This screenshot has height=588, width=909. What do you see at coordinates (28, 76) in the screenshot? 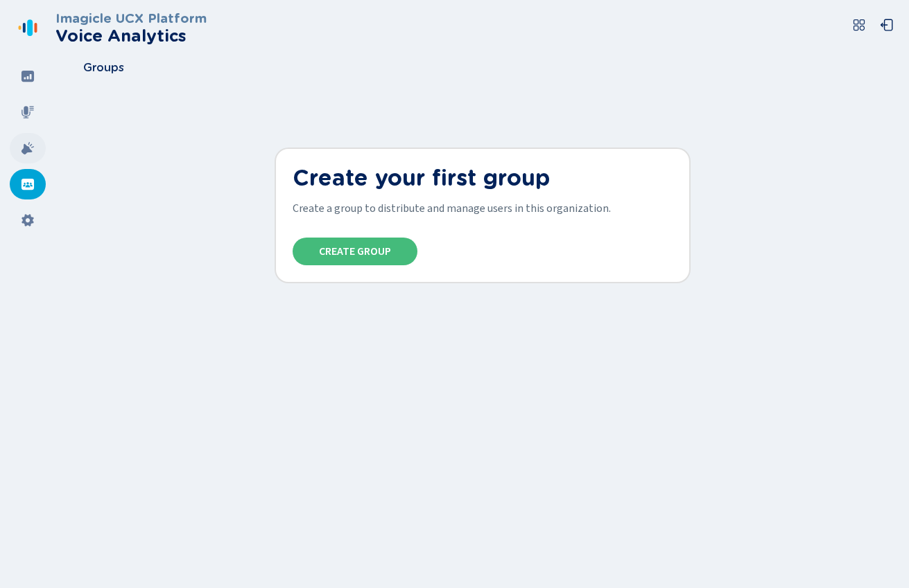
I see `svg: dashboard-filled` at bounding box center [28, 76].